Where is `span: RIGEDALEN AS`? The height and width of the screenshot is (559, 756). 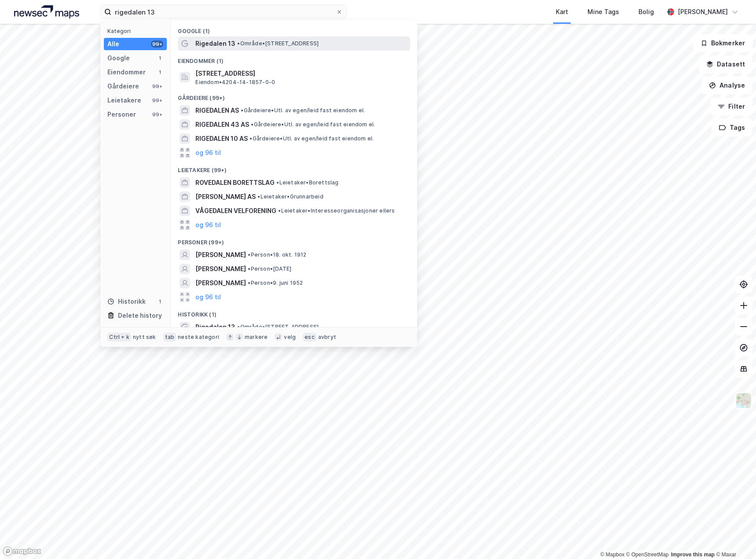
span: RIGEDALEN AS is located at coordinates (217, 110).